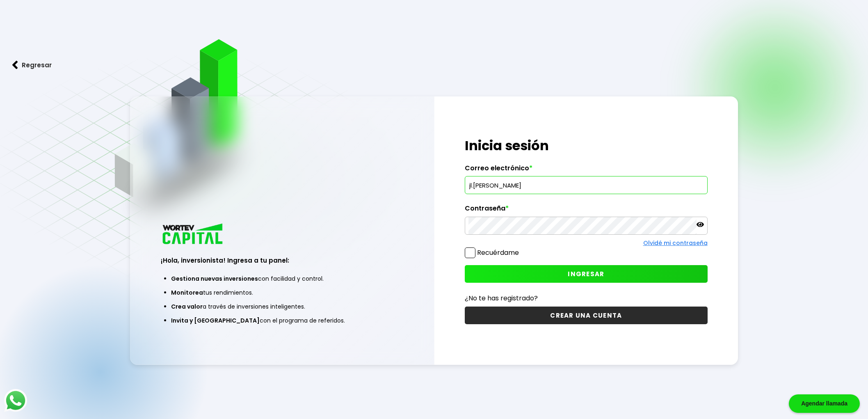  I want to click on button: INGRESAR, so click(586, 273).